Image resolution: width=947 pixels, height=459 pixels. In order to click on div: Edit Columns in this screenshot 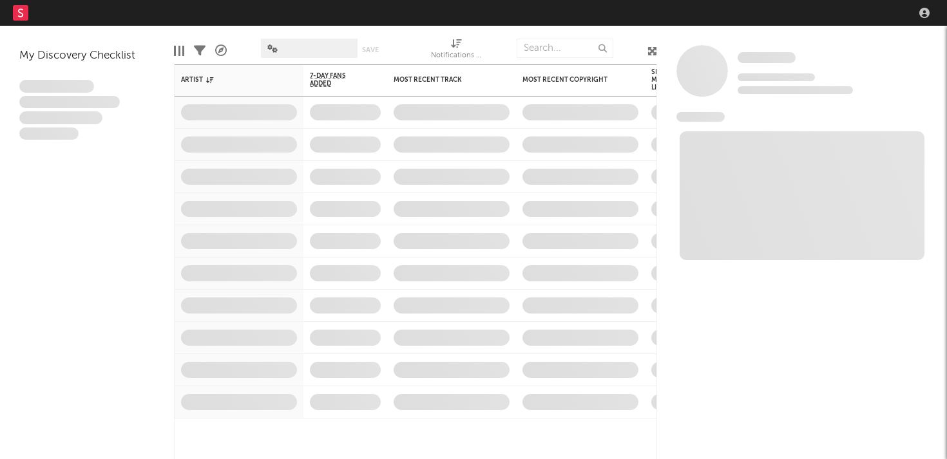, I will do `click(179, 51)`.